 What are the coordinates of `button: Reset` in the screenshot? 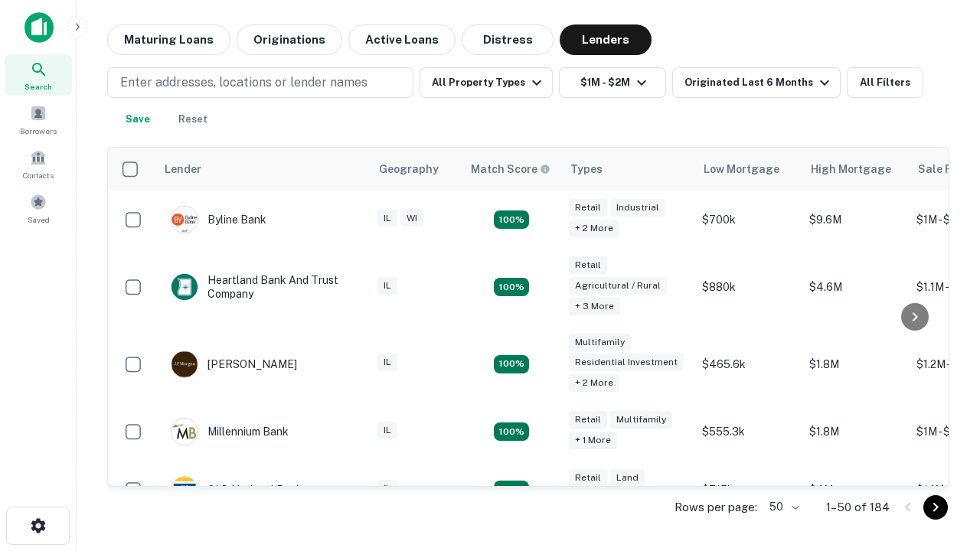 It's located at (193, 119).